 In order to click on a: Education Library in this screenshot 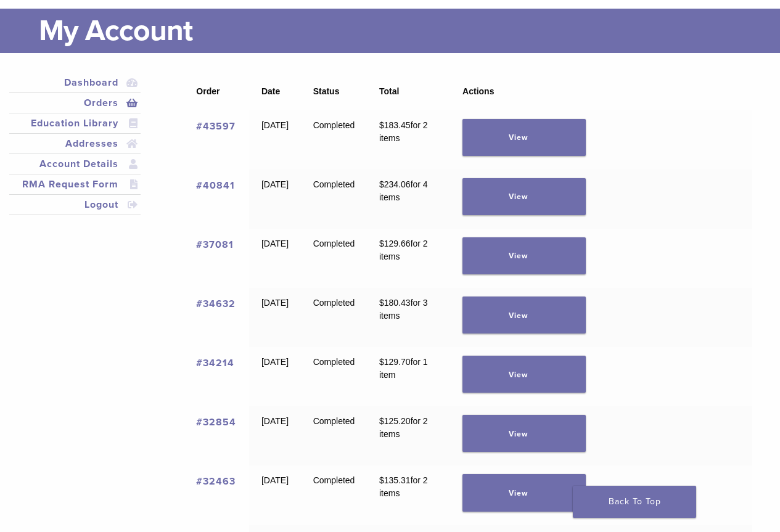, I will do `click(75, 123)`.